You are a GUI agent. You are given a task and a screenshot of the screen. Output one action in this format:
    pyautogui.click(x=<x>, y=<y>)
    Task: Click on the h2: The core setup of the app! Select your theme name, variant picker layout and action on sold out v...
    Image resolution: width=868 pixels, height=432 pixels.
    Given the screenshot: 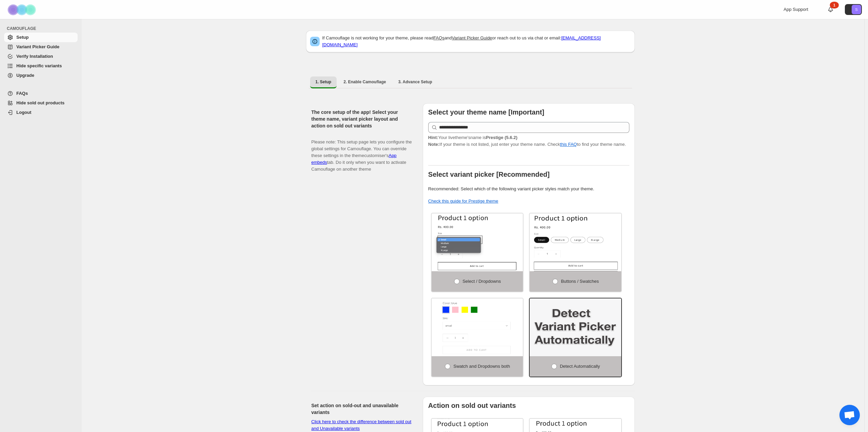 What is the action you would take?
    pyautogui.click(x=361, y=119)
    